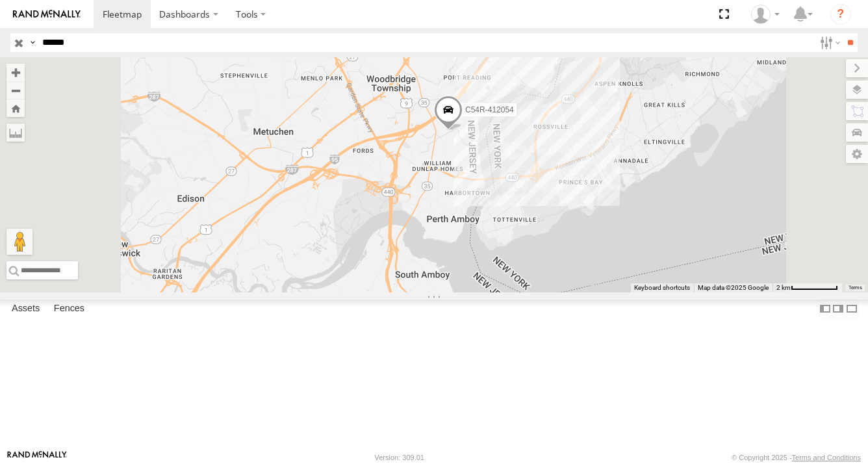  I want to click on button: Keyboard shortcuts, so click(662, 288).